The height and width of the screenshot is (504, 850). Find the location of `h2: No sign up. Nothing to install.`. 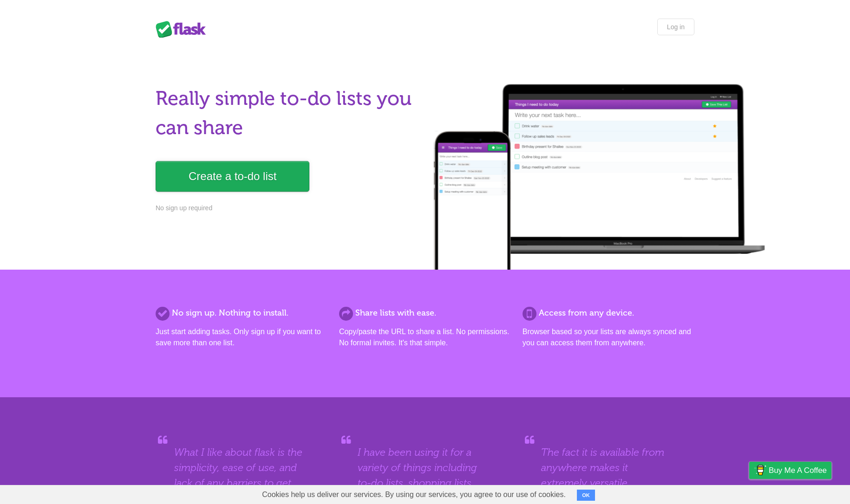

h2: No sign up. Nothing to install. is located at coordinates (241, 313).